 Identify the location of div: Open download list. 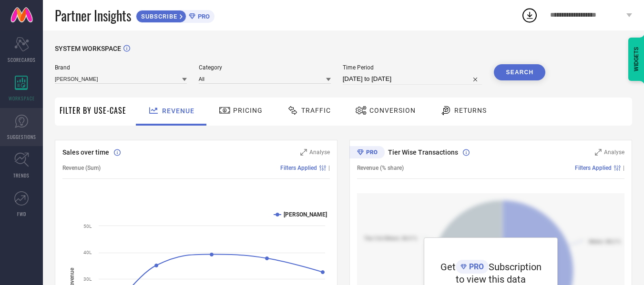
(530, 15).